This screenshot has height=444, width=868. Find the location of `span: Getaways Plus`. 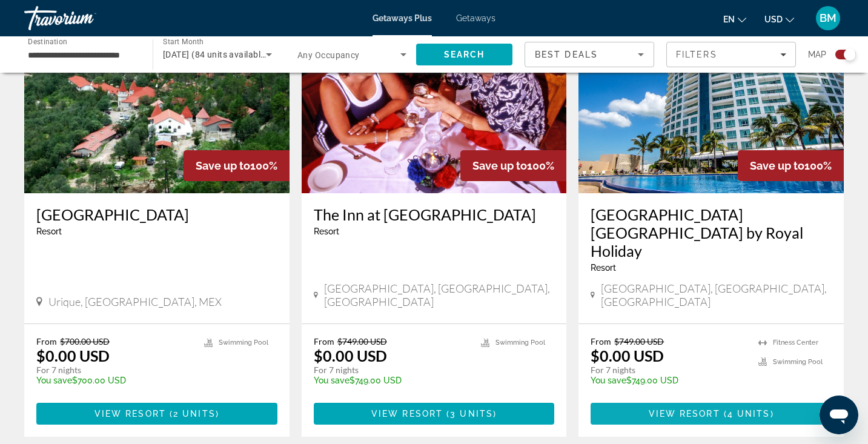

span: Getaways Plus is located at coordinates (402, 18).